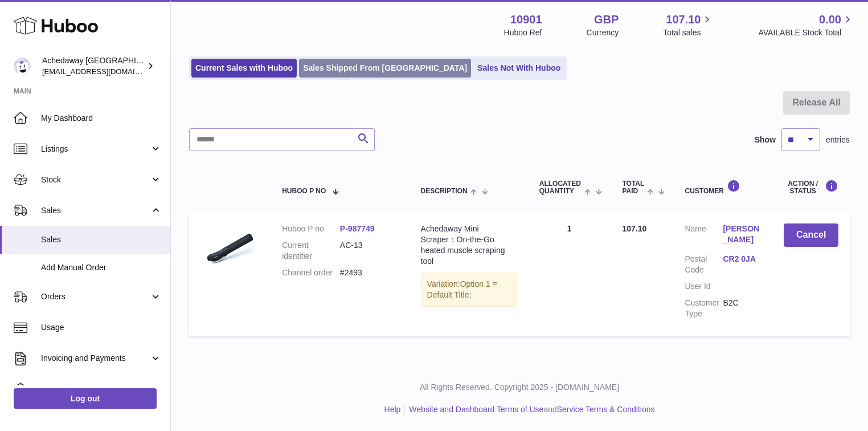  What do you see at coordinates (829, 20) in the screenshot?
I see `span: 0.00` at bounding box center [829, 20].